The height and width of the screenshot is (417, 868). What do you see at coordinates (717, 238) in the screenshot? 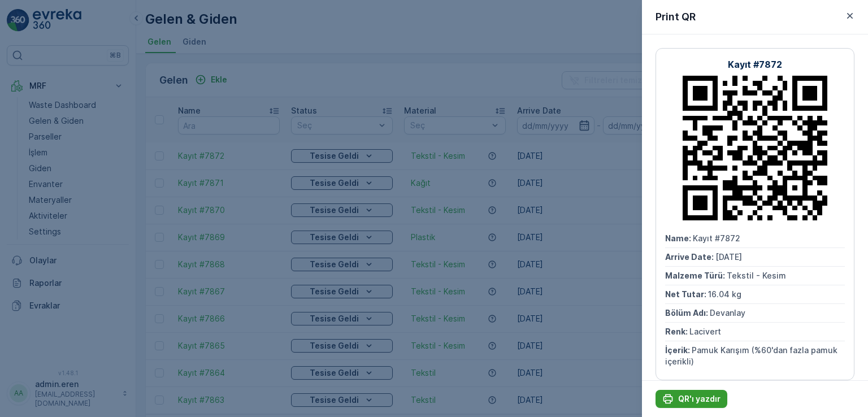
I see `span: Kayıt #7872` at bounding box center [717, 238].